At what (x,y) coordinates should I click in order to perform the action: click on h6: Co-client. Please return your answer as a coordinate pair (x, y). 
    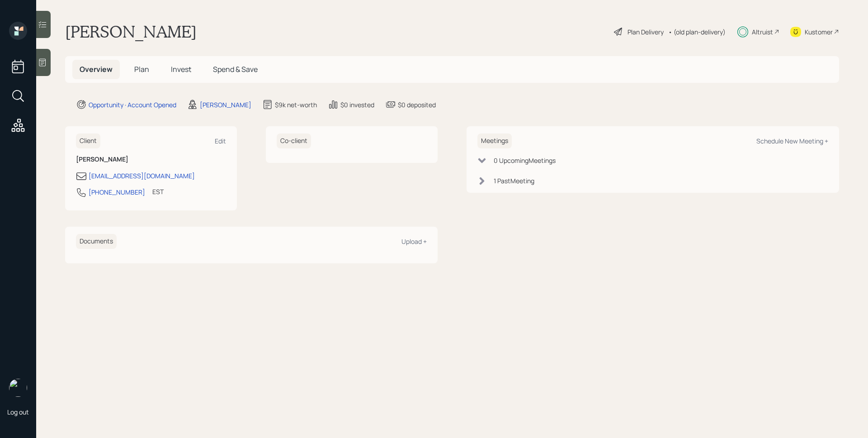
    Looking at the image, I should click on (294, 141).